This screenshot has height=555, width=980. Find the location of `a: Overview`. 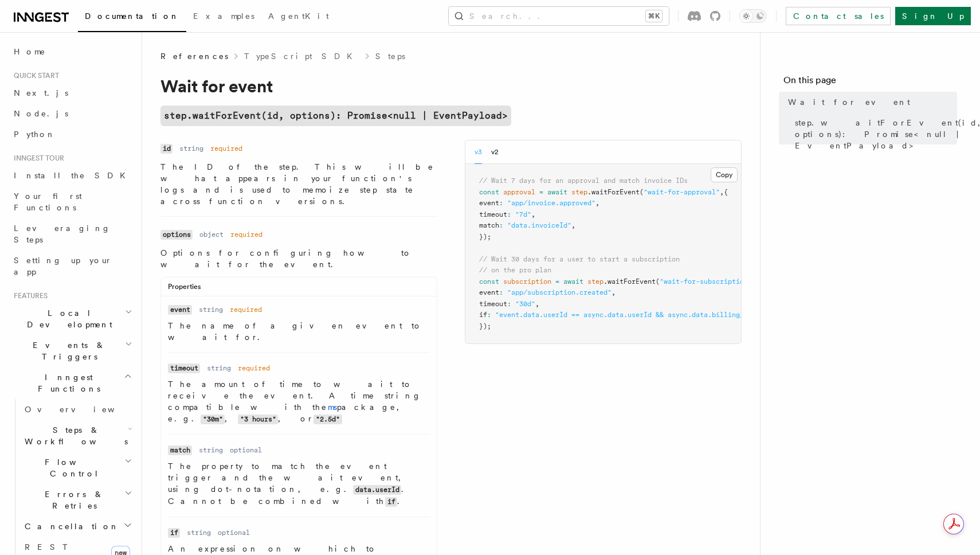

a: Overview is located at coordinates (77, 409).